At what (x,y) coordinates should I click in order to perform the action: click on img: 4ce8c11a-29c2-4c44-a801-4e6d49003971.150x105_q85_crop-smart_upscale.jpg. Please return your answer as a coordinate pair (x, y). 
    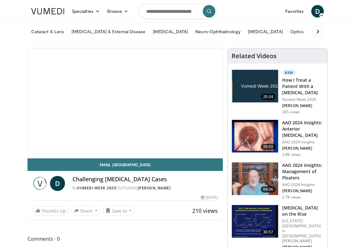
    Looking at the image, I should click on (255, 221).